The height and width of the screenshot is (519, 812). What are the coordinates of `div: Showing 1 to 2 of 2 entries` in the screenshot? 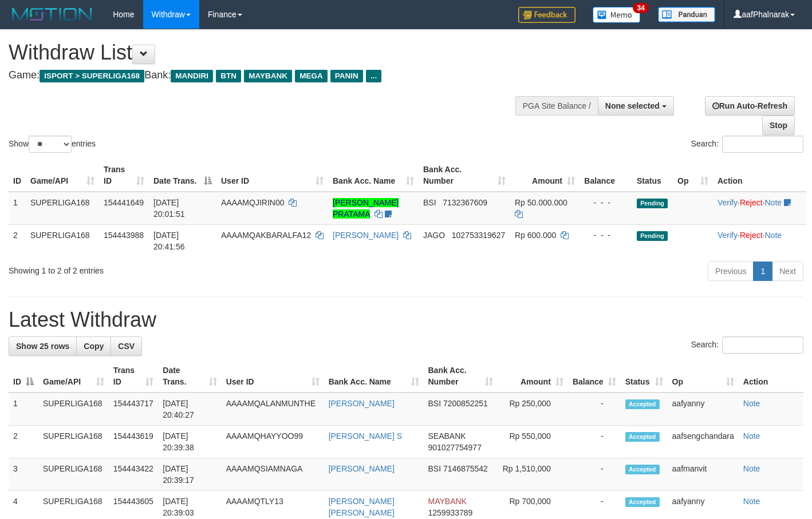 It's located at (169, 268).